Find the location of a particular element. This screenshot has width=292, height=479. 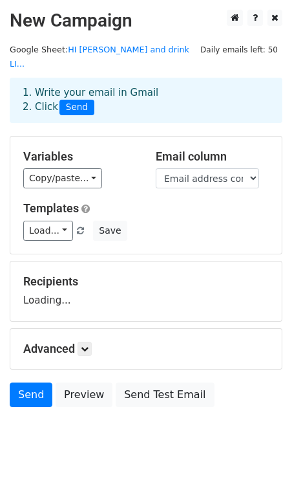

button: Save is located at coordinates (110, 230).